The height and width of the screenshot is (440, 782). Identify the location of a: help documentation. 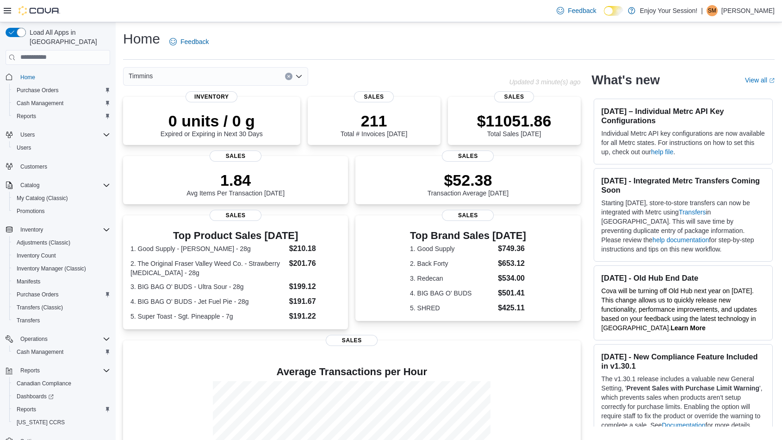
(681, 240).